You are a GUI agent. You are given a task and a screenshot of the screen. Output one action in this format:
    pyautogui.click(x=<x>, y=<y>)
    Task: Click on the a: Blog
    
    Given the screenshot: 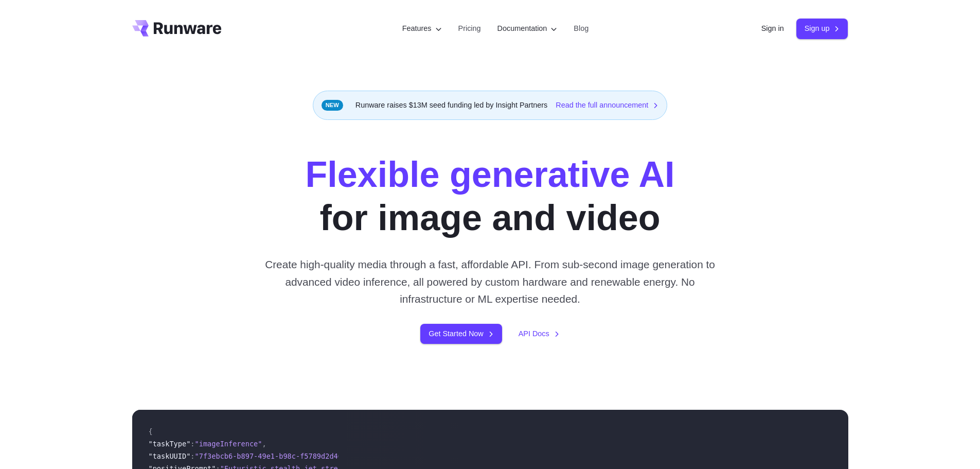 What is the action you would take?
    pyautogui.click(x=581, y=28)
    